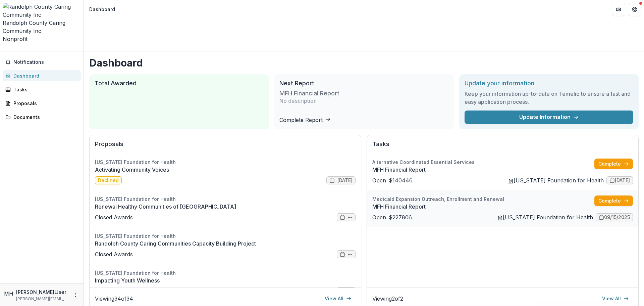 The height and width of the screenshot is (306, 644). Describe the element at coordinates (364, 63) in the screenshot. I see `h1: Dashboard` at that location.